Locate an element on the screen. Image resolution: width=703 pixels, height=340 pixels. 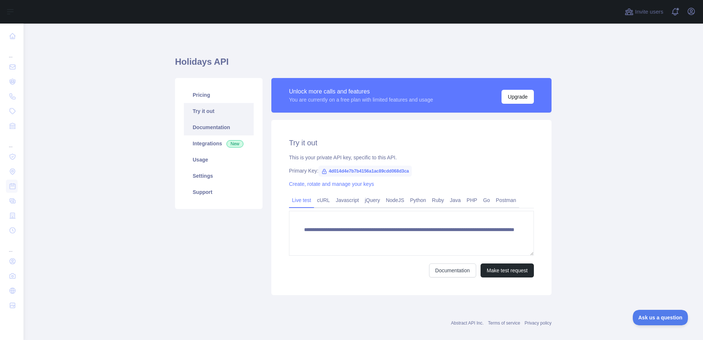
div: Unlock more calls and features is located at coordinates (361, 92).